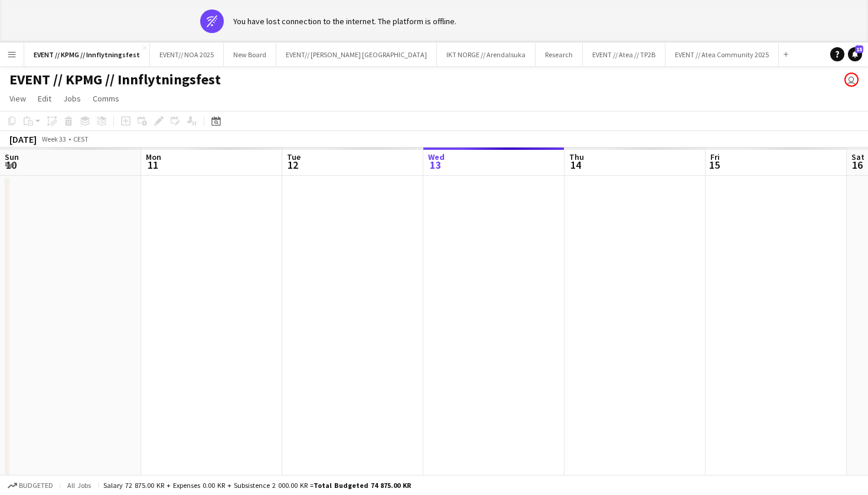 Image resolution: width=868 pixels, height=495 pixels. I want to click on span: 16, so click(856, 165).